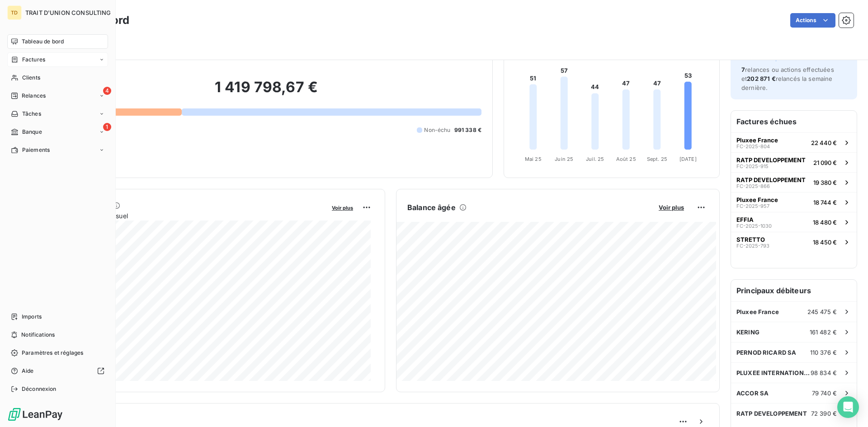 The image size is (868, 427). I want to click on div: TD, so click(14, 13).